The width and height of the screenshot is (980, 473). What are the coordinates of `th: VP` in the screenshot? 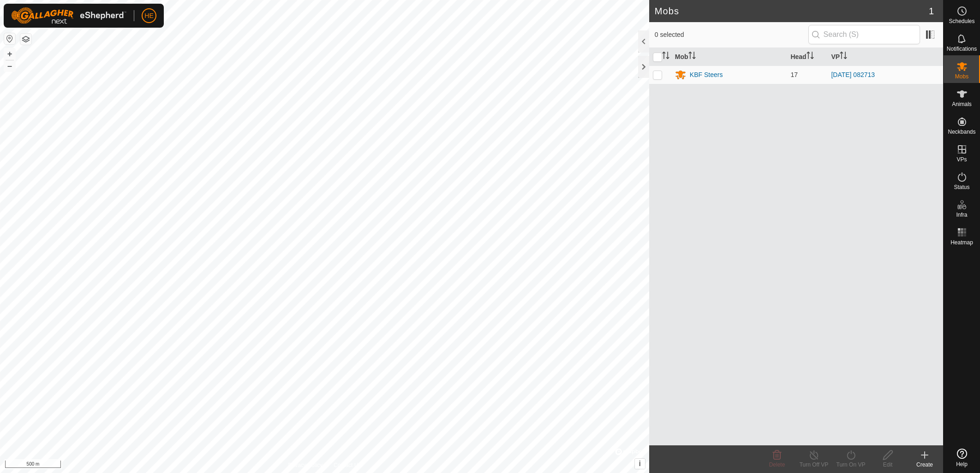 It's located at (885, 57).